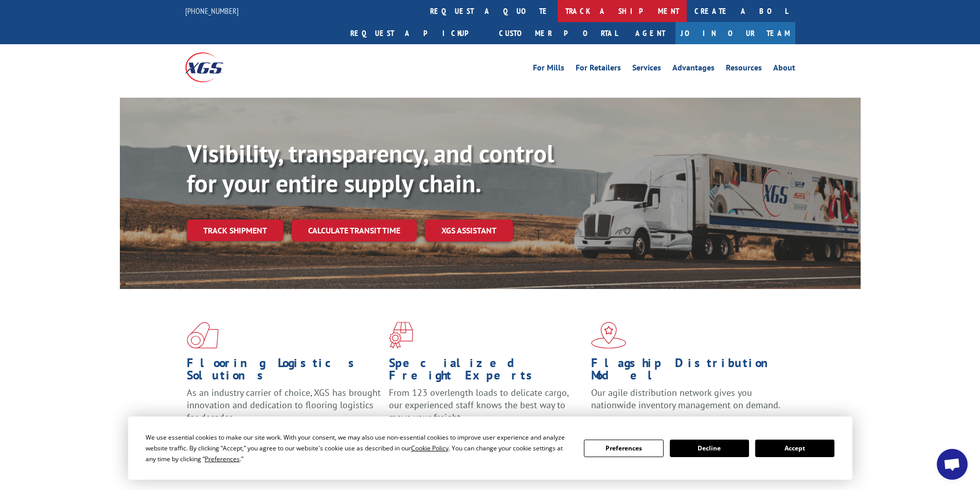 This screenshot has width=980, height=490. Describe the element at coordinates (222, 459) in the screenshot. I see `span: Preferences` at that location.